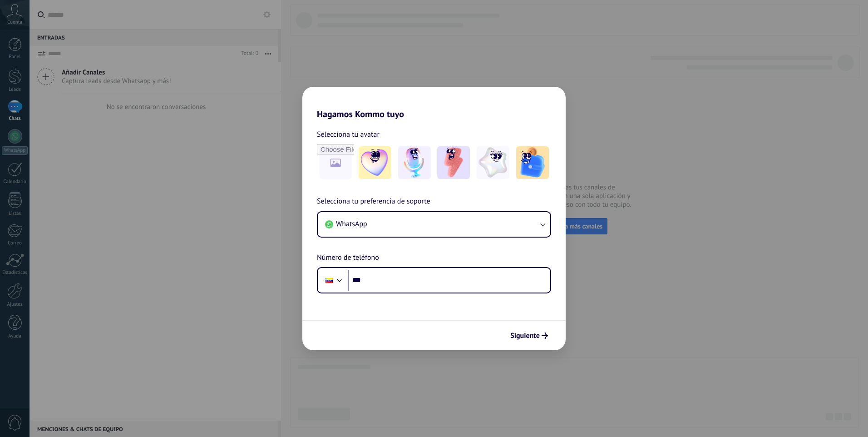 The width and height of the screenshot is (868, 437). I want to click on span: WhatsApp, so click(351, 224).